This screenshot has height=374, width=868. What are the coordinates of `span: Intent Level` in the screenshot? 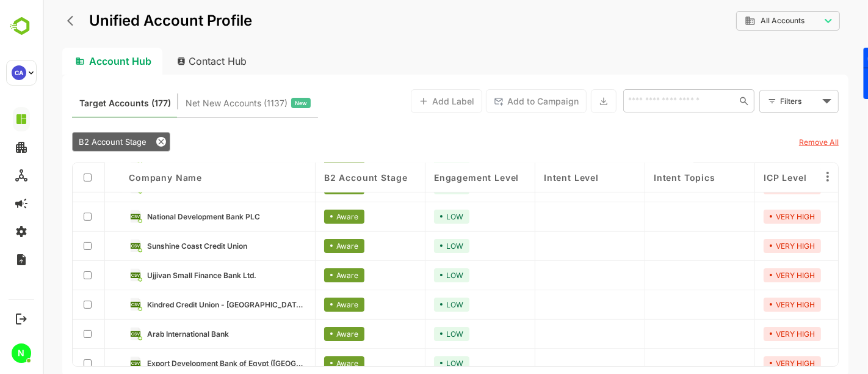 It's located at (528, 177).